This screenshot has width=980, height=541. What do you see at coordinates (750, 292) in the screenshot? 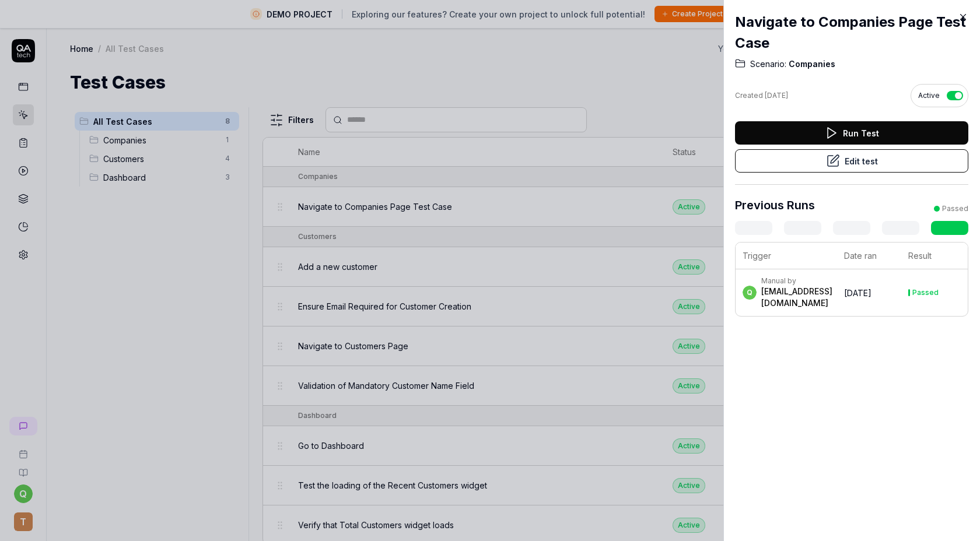
I see `span: q` at bounding box center [750, 292].